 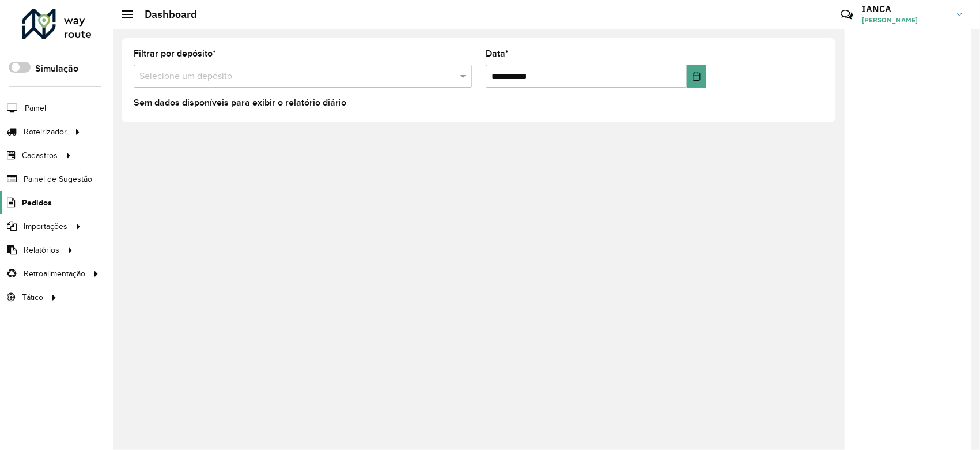 I want to click on span: Painel, so click(x=35, y=108).